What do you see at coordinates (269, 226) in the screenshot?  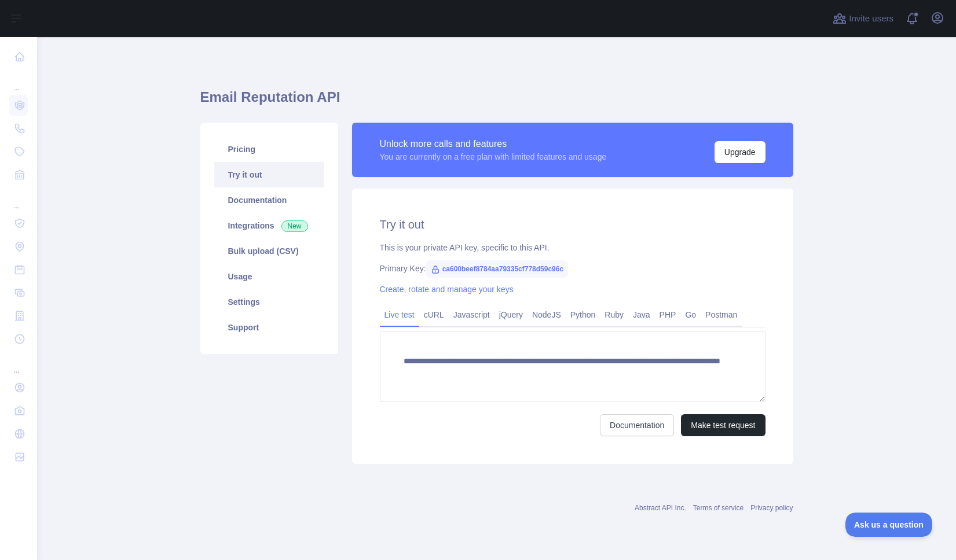 I see `a: Integrations New` at bounding box center [269, 226].